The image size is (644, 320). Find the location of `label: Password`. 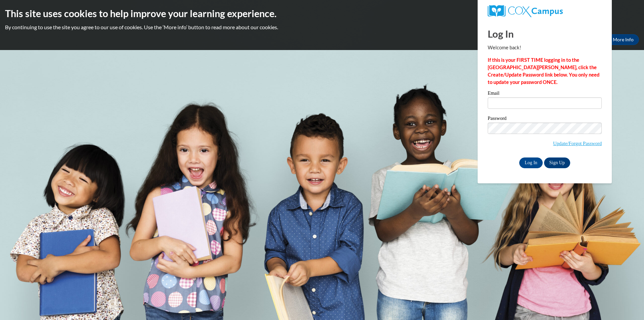

label: Password is located at coordinates (544, 119).